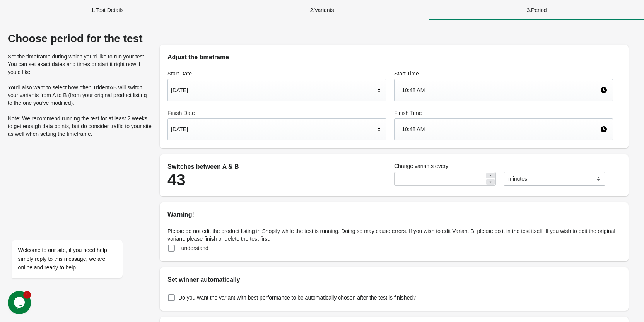  Describe the element at coordinates (277, 180) in the screenshot. I see `div: 43` at that location.